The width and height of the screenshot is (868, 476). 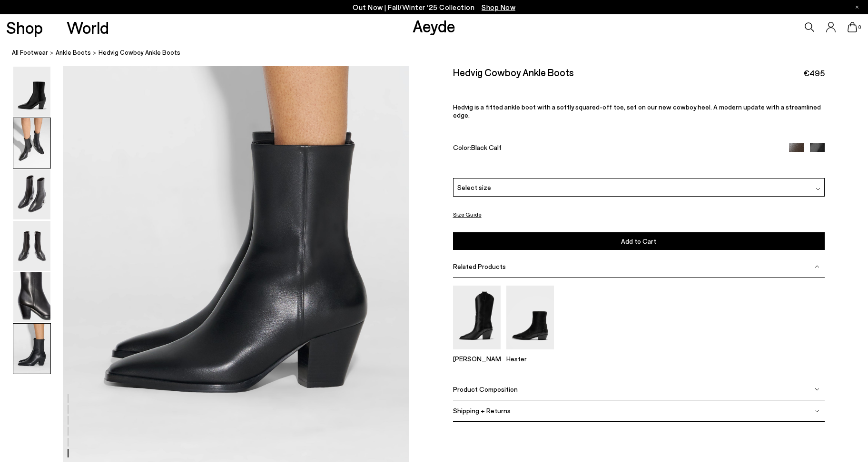 I want to click on span: Shipping + Returns, so click(x=482, y=410).